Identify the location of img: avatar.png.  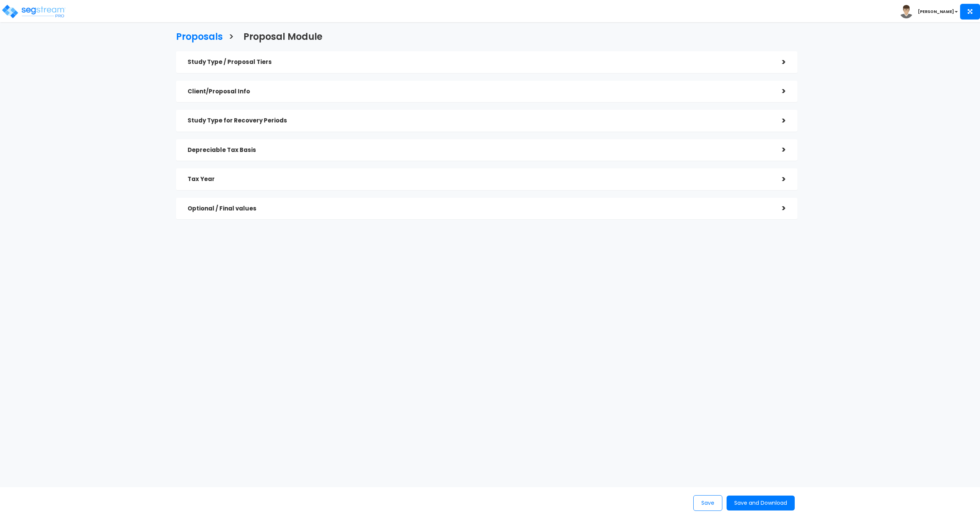
(906, 12).